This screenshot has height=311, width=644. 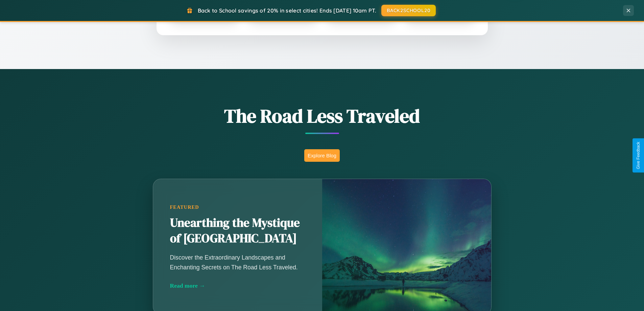 I want to click on button: BACK2SCHOOL20, so click(x=408, y=11).